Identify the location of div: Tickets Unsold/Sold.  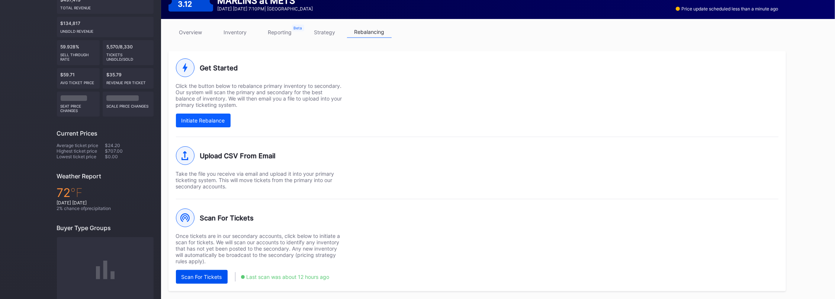
(128, 55).